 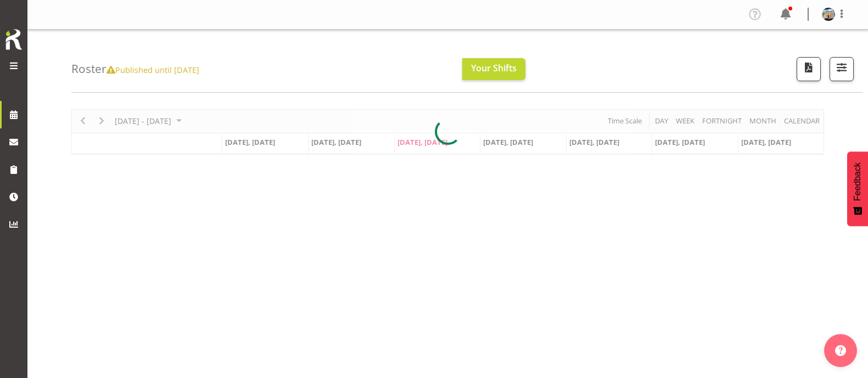 I want to click on span: Your Shifts, so click(x=493, y=68).